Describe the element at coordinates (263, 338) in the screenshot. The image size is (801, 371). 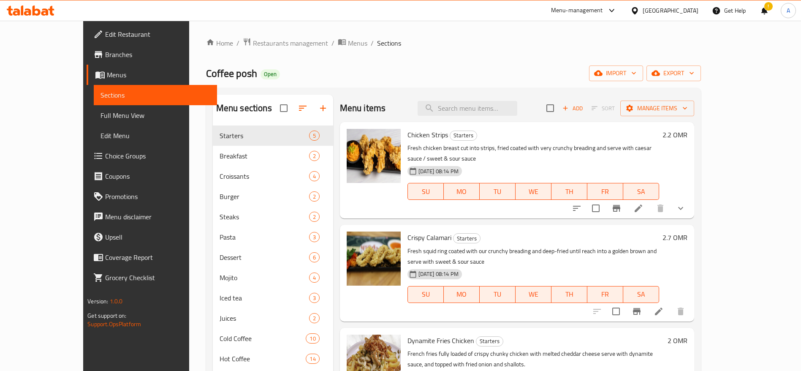
I see `div: Cold Coffee` at that location.